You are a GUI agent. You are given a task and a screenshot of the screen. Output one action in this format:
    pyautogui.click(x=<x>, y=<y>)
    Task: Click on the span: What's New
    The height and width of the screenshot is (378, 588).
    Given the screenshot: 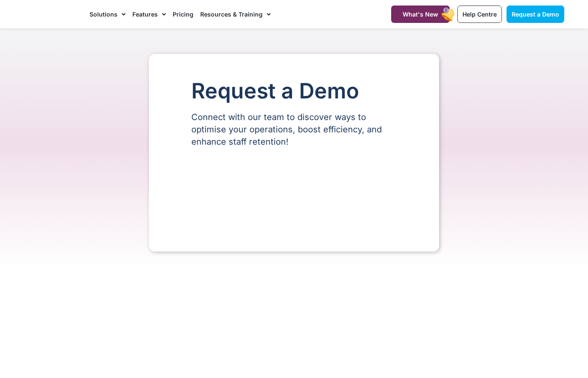 What is the action you would take?
    pyautogui.click(x=420, y=14)
    